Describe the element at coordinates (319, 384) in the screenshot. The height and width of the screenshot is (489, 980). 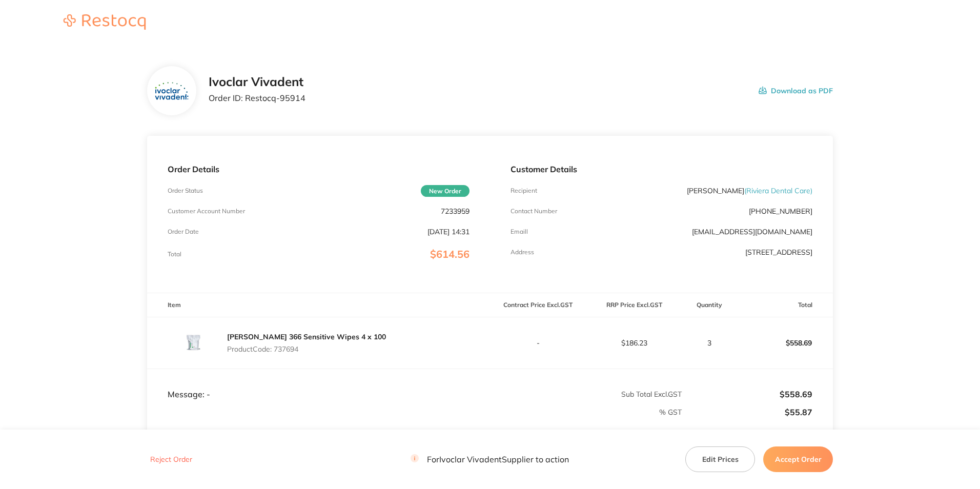
I see `td: Message: -` at that location.